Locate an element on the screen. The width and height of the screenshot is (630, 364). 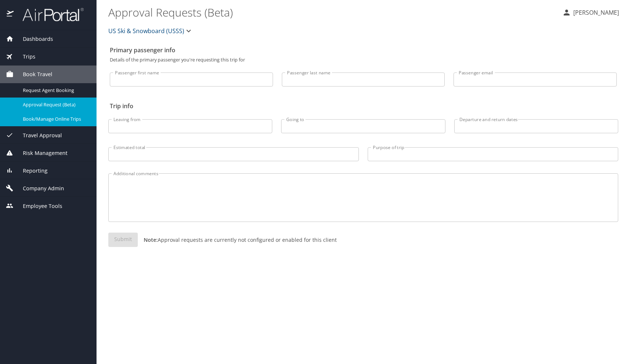
h2: Trip info is located at coordinates (363, 106).